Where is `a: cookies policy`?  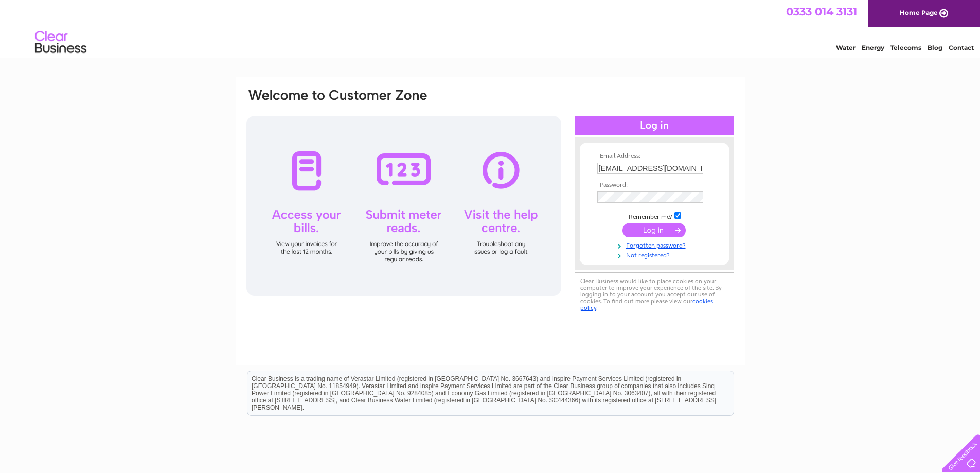 a: cookies policy is located at coordinates (647, 304).